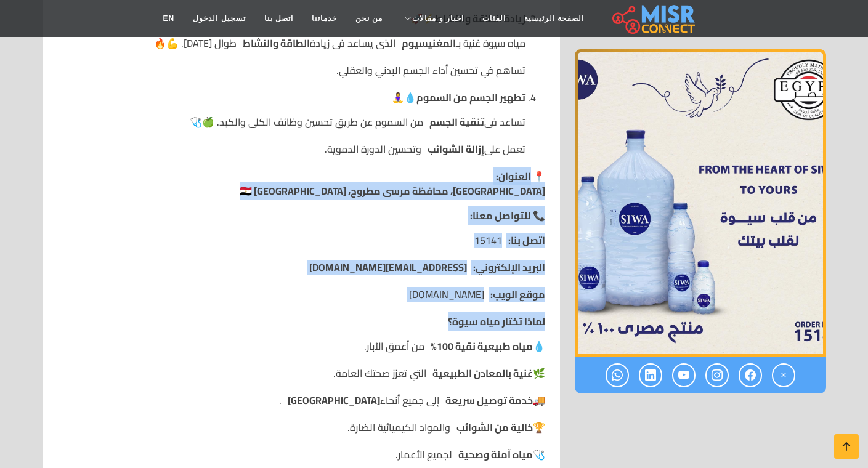 This screenshot has height=468, width=868. What do you see at coordinates (527, 240) in the screenshot?
I see `strong: اتصل بنا:` at bounding box center [527, 240].